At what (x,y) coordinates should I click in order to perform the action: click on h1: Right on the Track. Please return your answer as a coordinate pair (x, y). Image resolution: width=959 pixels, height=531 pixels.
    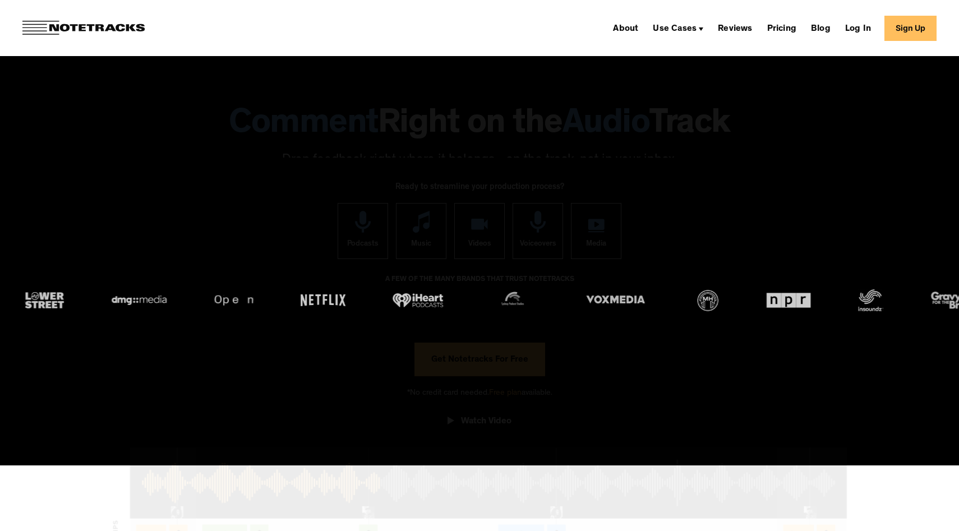
    Looking at the image, I should click on (480, 126).